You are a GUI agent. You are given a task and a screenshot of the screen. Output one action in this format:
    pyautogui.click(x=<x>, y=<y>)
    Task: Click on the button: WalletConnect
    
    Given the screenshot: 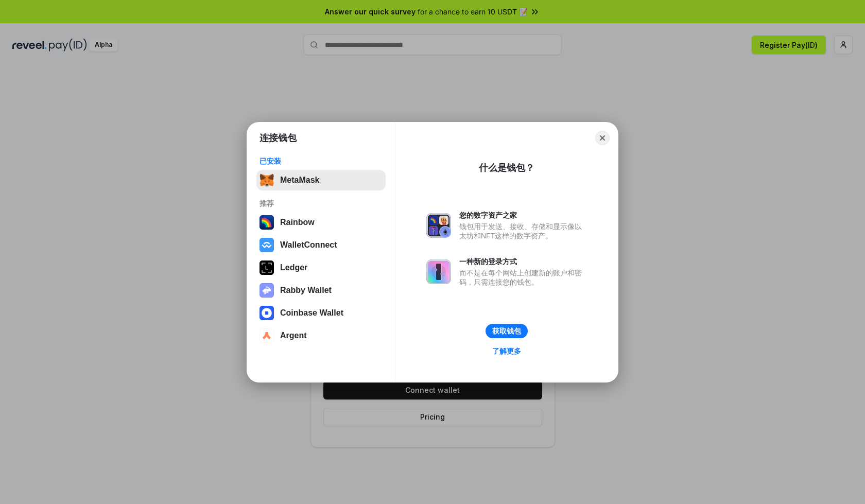 What is the action you would take?
    pyautogui.click(x=321, y=245)
    